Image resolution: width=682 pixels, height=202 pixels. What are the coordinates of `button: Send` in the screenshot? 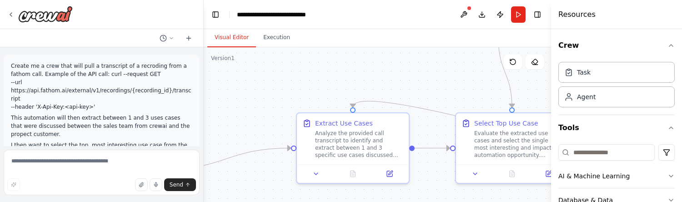 It's located at (180, 185).